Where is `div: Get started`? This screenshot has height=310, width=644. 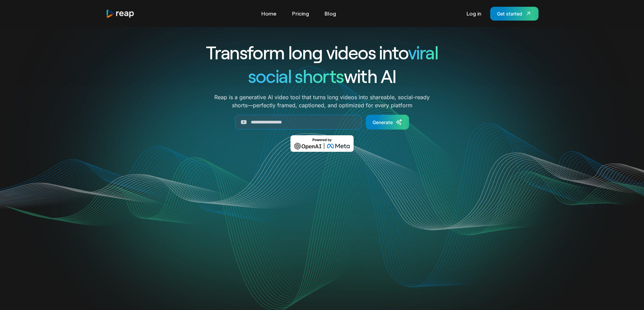 div: Get started is located at coordinates (509, 14).